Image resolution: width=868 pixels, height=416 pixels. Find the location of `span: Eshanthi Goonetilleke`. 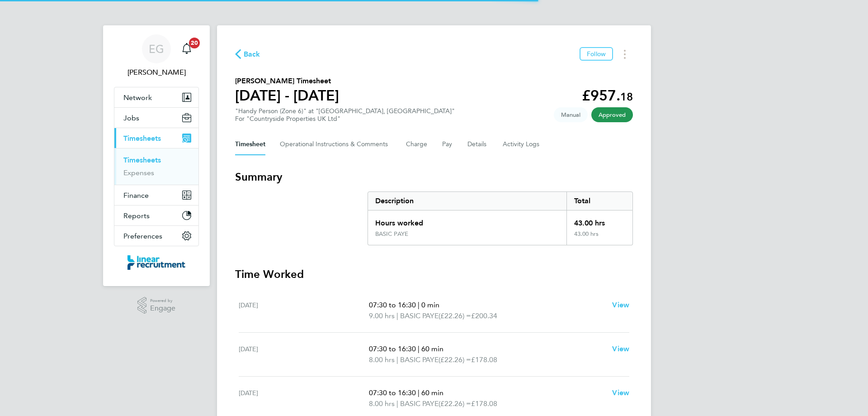

span: Eshanthi Goonetilleke is located at coordinates (157, 72).